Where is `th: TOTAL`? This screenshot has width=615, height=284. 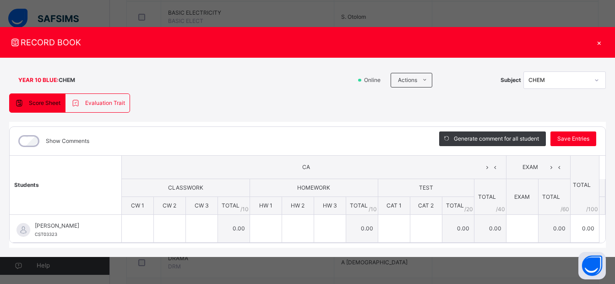
th: TOTAL is located at coordinates (584, 185).